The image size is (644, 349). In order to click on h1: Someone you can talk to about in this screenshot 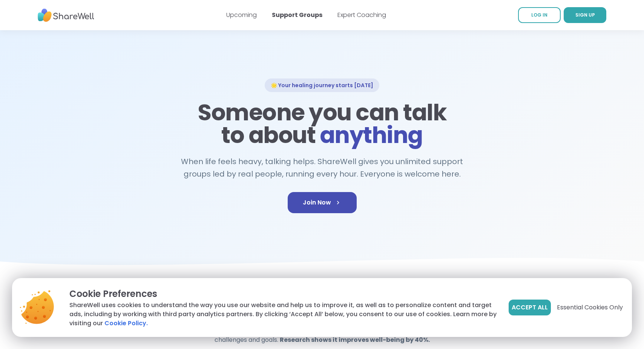, I will do `click(322, 124)`.